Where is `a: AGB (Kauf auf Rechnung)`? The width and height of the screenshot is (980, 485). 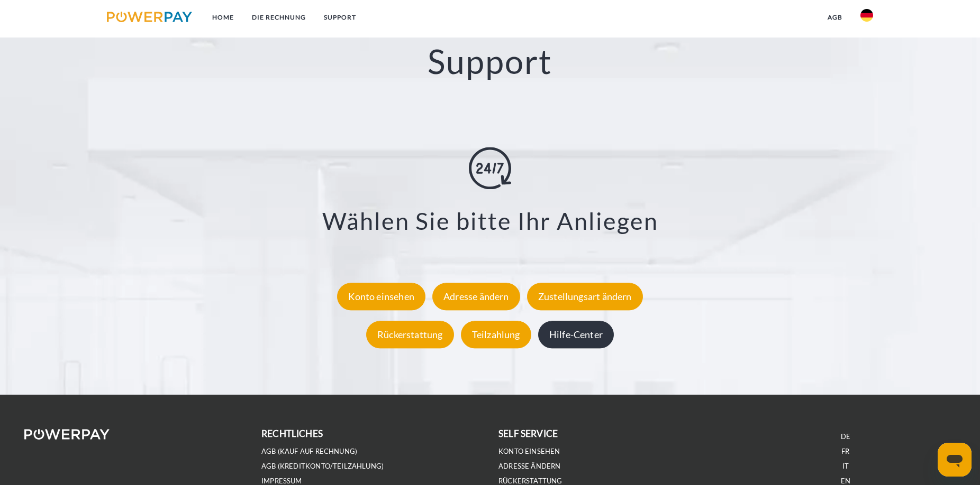
a: AGB (Kauf auf Rechnung) is located at coordinates (309, 451).